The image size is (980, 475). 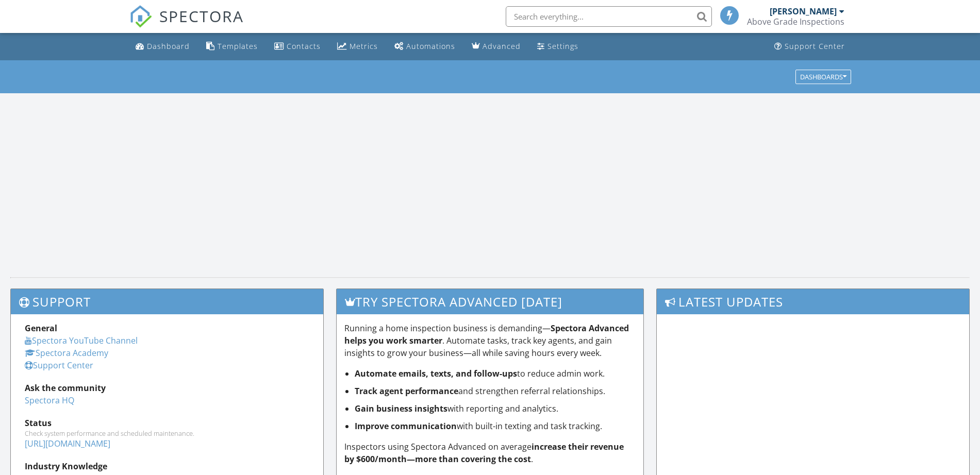 What do you see at coordinates (303, 45) in the screenshot?
I see `div: Contacts` at bounding box center [303, 45].